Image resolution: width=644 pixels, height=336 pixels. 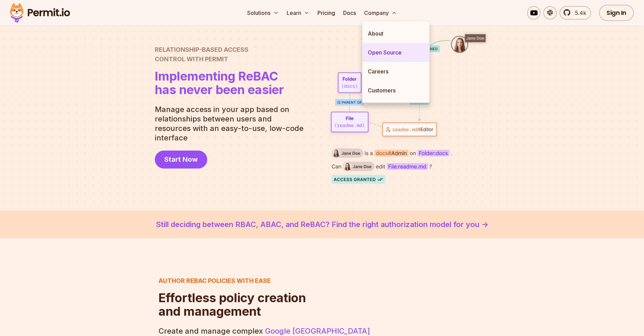 What do you see at coordinates (380, 13) in the screenshot?
I see `button: Company` at bounding box center [380, 13].